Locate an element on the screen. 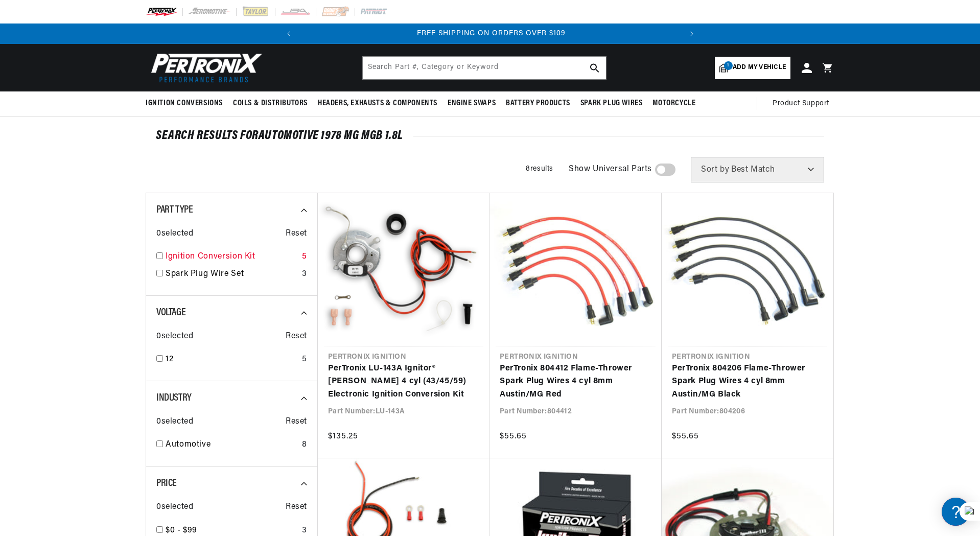  summary: Product Support is located at coordinates (803, 104).